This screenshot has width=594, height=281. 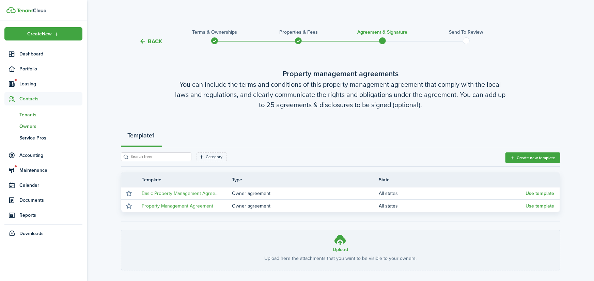 I want to click on span: Tenants, so click(x=51, y=115).